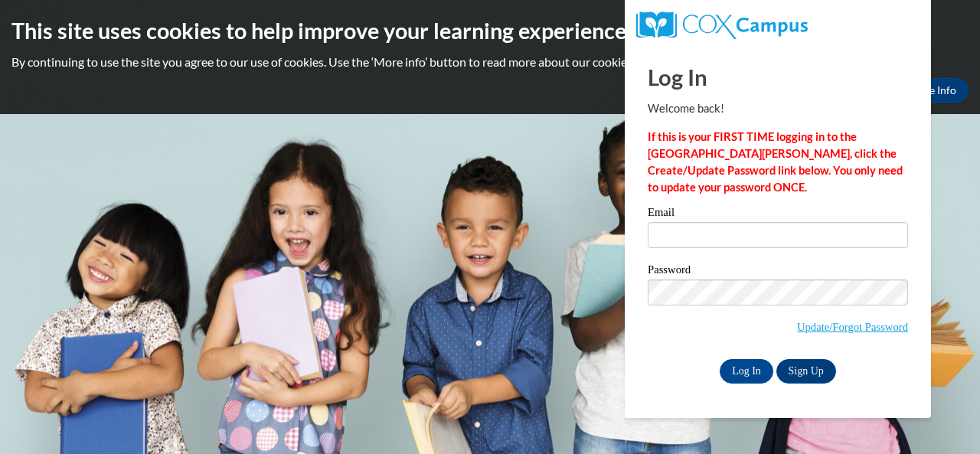  Describe the element at coordinates (778, 272) in the screenshot. I see `label: Password` at that location.